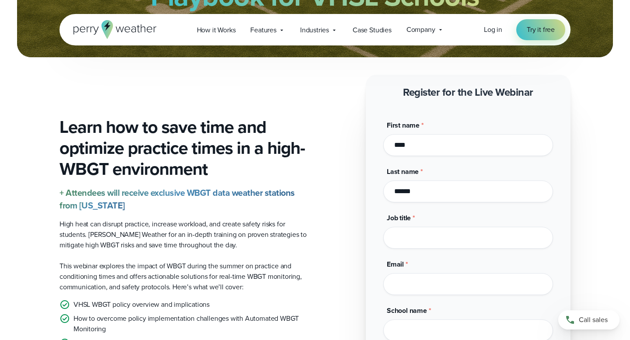 The width and height of the screenshot is (630, 340). Describe the element at coordinates (372, 30) in the screenshot. I see `span: Case Studies` at that location.